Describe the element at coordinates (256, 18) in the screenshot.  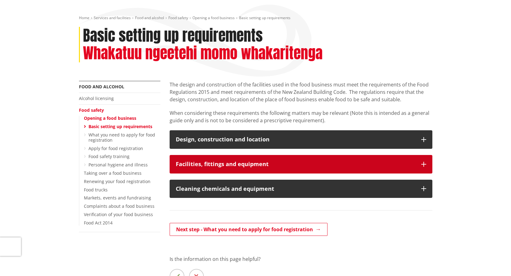
I see `nav: breadcrumb` at that location.